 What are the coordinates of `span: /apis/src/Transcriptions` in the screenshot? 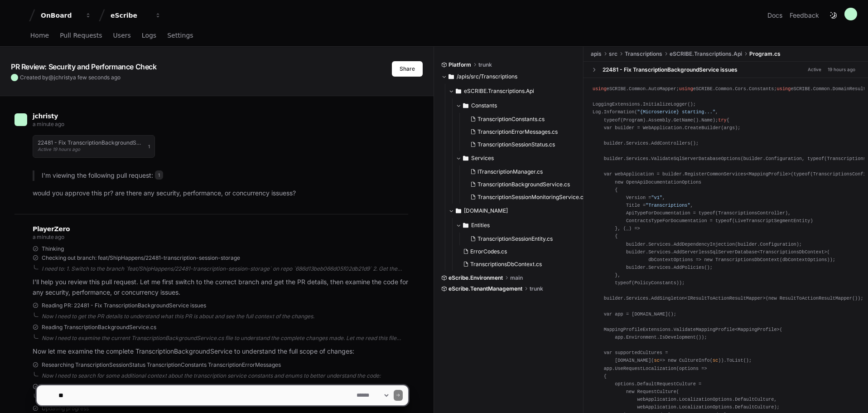 It's located at (487, 77).